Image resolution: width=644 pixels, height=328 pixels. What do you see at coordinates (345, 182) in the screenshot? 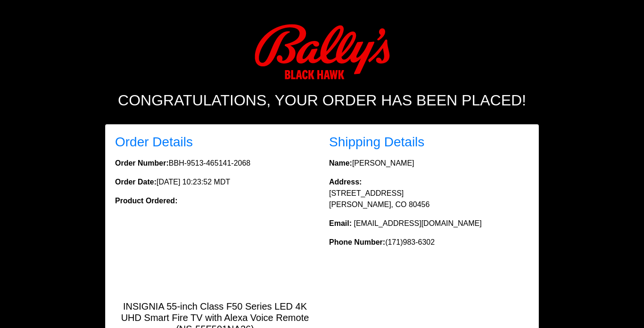
I see `strong: Address:` at bounding box center [345, 182].